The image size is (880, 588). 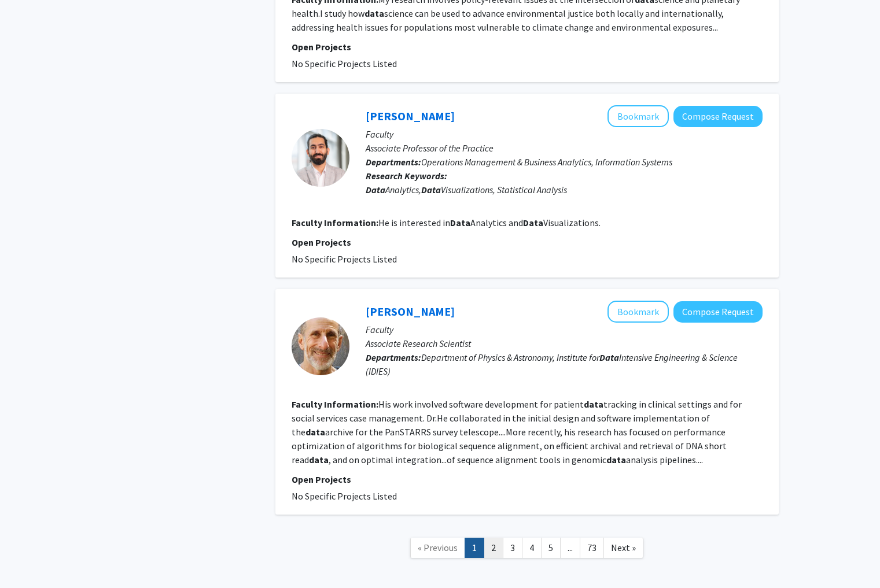 I want to click on span: « Previous, so click(x=437, y=548).